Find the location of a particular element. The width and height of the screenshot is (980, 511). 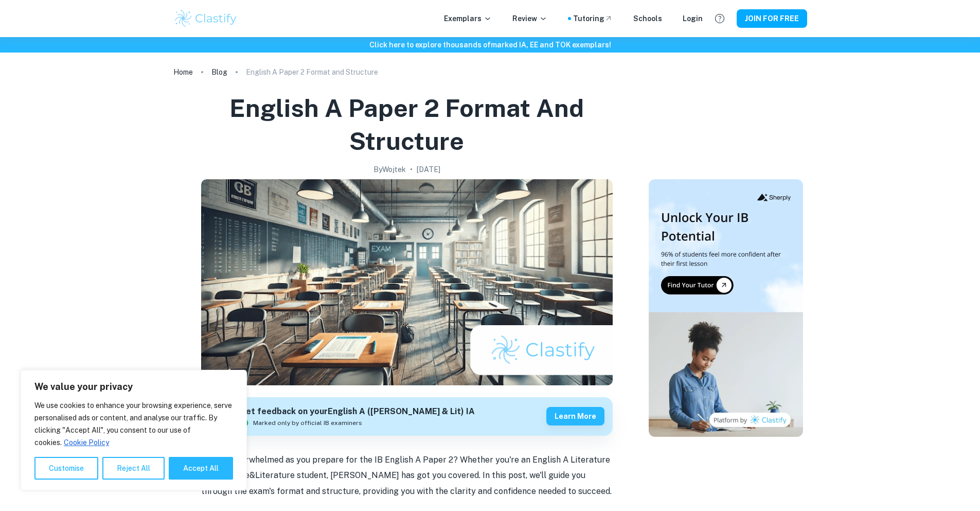

h6: Click here to explore thousands of marked IA, EE and TOK exemplars ! is located at coordinates (490, 45).